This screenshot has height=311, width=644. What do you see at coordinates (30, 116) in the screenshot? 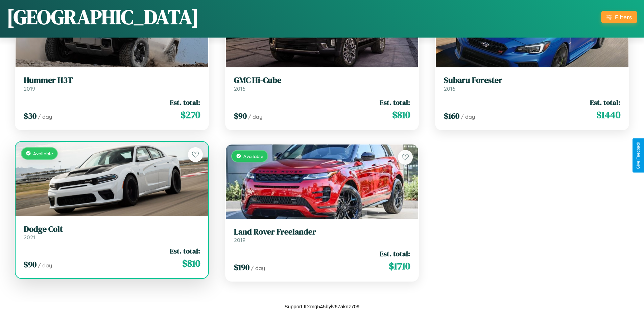
I see `span: $ 30` at bounding box center [30, 116].